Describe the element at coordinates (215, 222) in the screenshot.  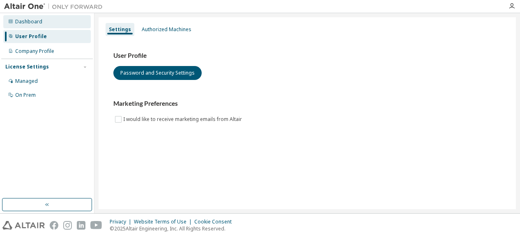
I see `div: Cookie Consent` at that location.